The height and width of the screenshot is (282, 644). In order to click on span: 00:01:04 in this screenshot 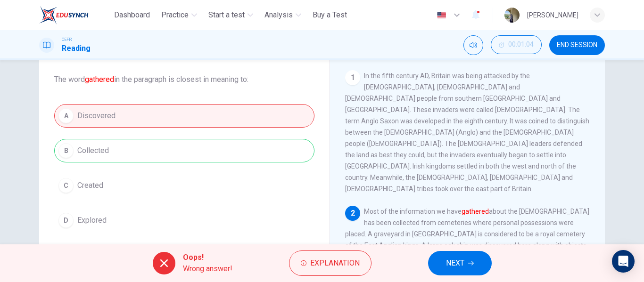, I will do `click(521, 45)`.